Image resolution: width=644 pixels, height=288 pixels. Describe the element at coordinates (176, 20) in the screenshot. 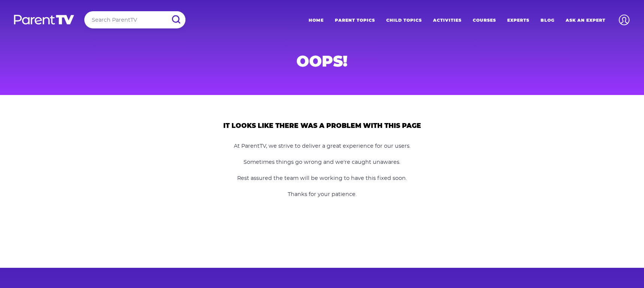

I see `input: Submit` at that location.